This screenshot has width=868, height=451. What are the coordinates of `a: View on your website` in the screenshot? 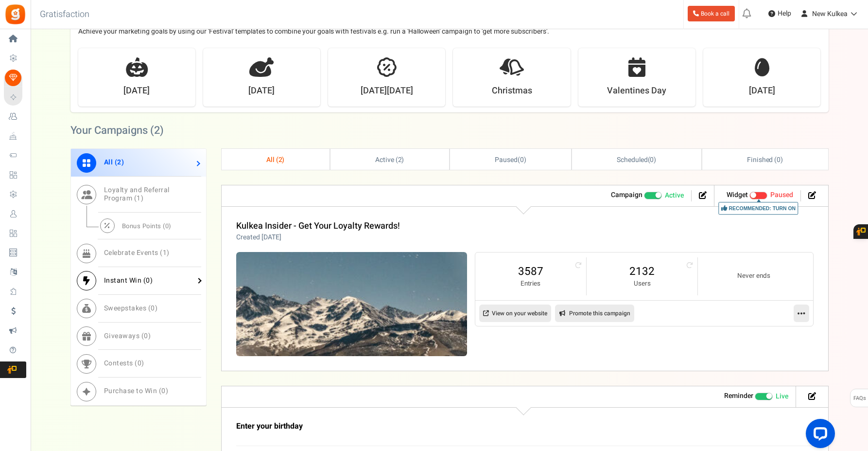 It's located at (515, 313).